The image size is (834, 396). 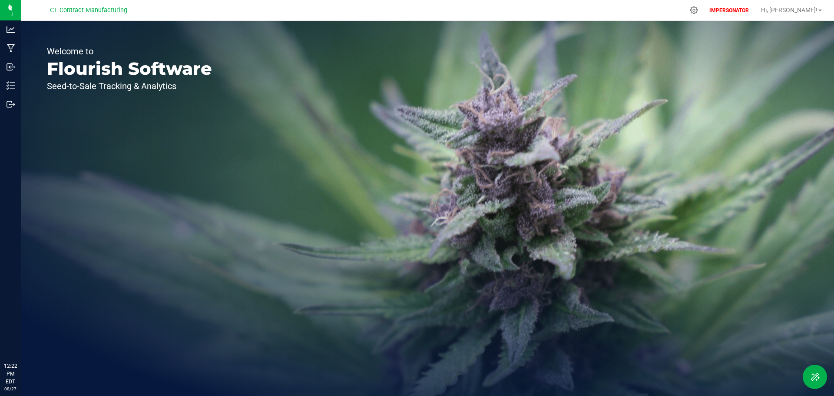 What do you see at coordinates (729, 10) in the screenshot?
I see `p: IMPERSONATOR` at bounding box center [729, 10].